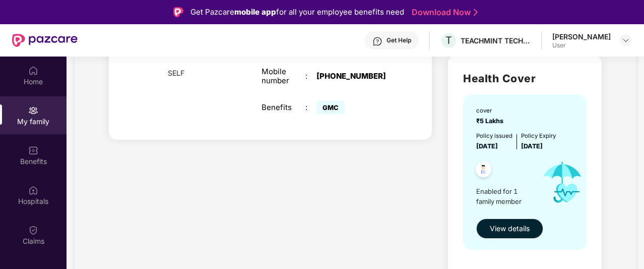 The height and width of the screenshot is (269, 644). I want to click on span: GMC, so click(331, 108).